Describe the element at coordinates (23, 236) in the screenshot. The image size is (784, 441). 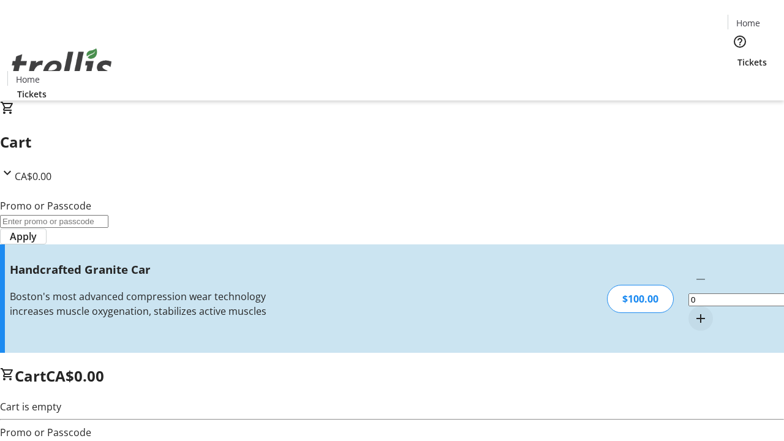
I see `span: Apply` at that location.